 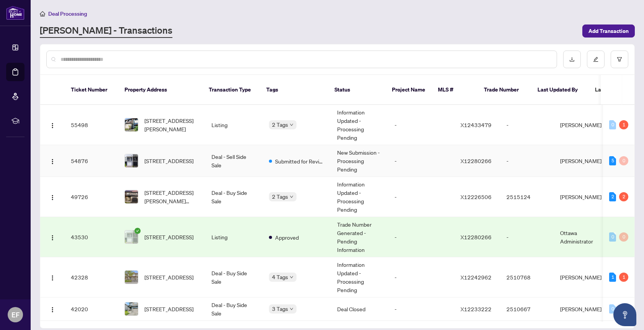 I want to click on span: check-circle, so click(x=138, y=231).